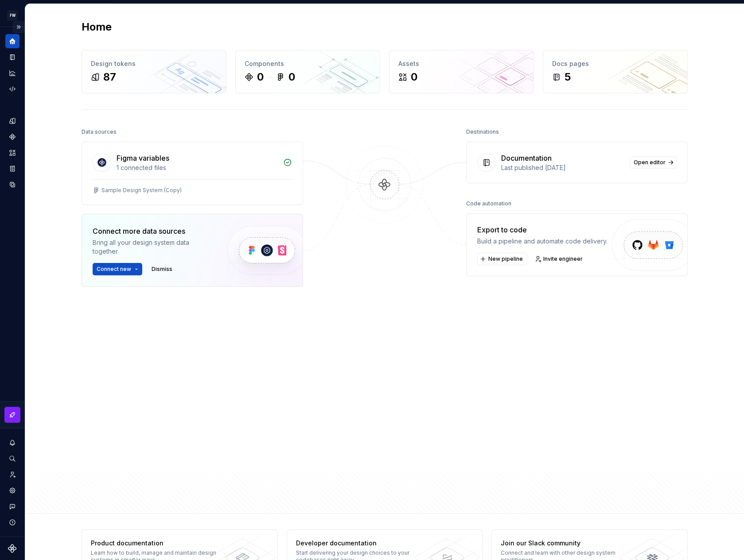 This screenshot has width=744, height=560. Describe the element at coordinates (12, 73) in the screenshot. I see `div: Analytics` at that location.